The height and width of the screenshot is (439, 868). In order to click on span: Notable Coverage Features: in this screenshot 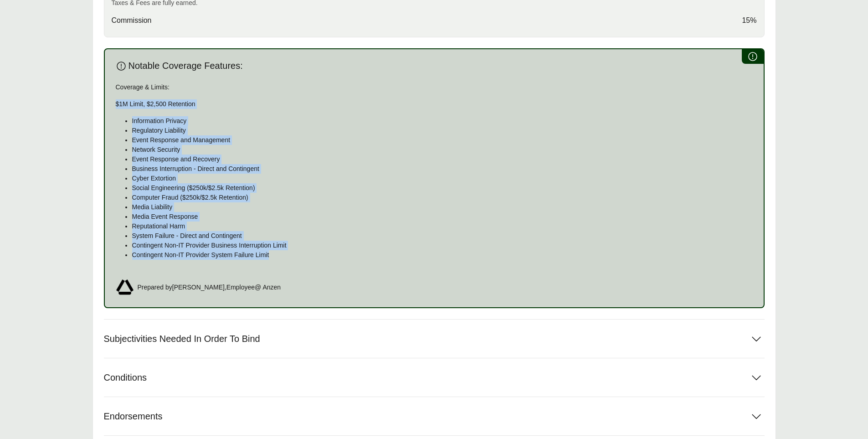, I will do `click(185, 65)`.